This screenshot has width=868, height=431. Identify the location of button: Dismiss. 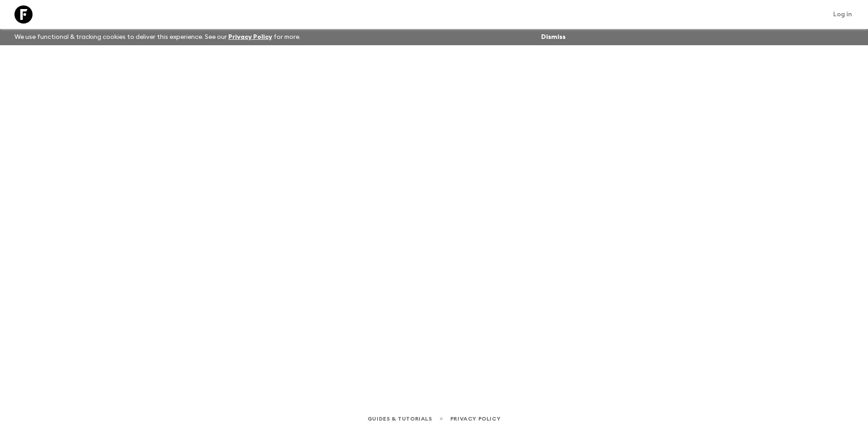
(553, 38).